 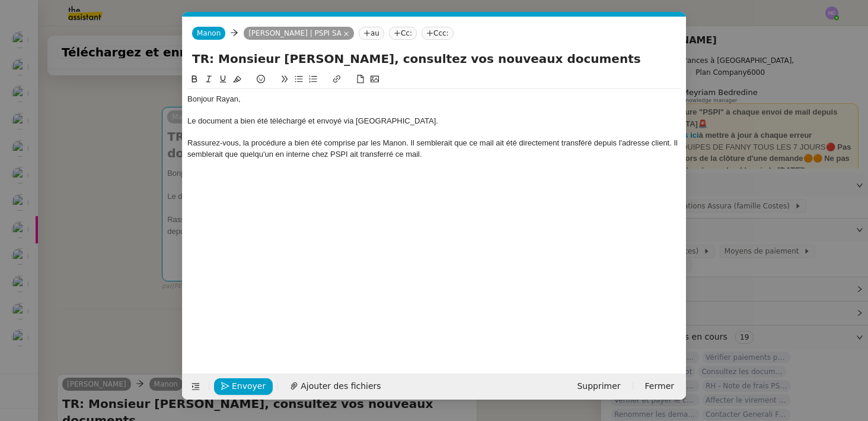 What do you see at coordinates (335, 386) in the screenshot?
I see `button: Ajouter des fichiers` at bounding box center [335, 386].